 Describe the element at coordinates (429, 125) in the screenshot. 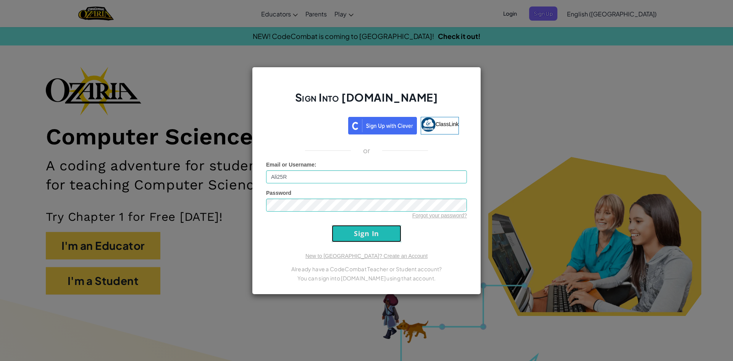

I see `img: classlink-logo-small.png` at that location.